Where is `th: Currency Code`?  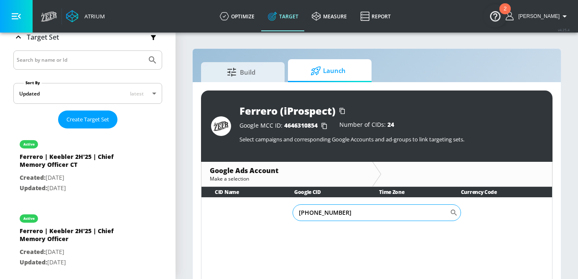 th: Currency Code is located at coordinates (499, 192).